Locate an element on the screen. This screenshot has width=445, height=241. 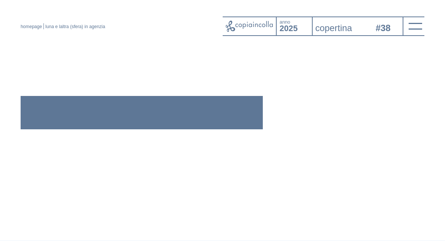
tspan: copertina is located at coordinates (334, 28).